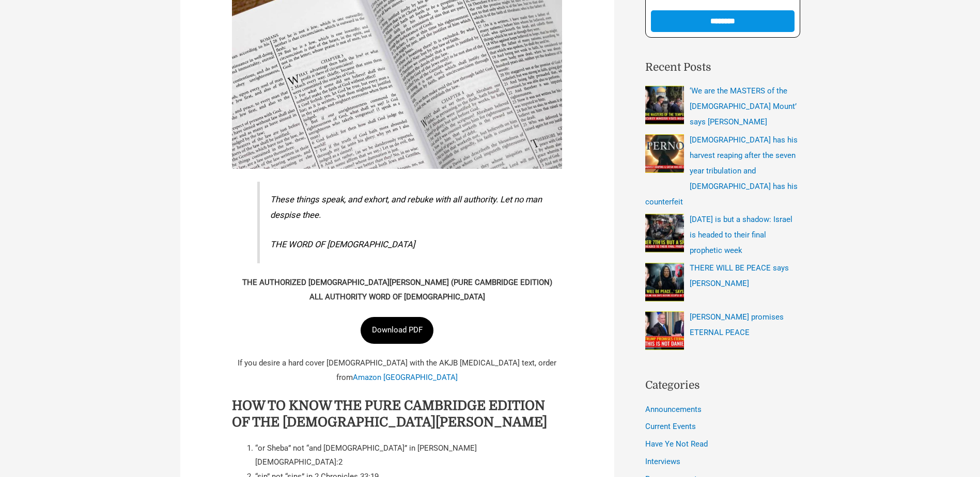  Describe the element at coordinates (722, 219) in the screenshot. I see `nav: Recent Posts` at that location.